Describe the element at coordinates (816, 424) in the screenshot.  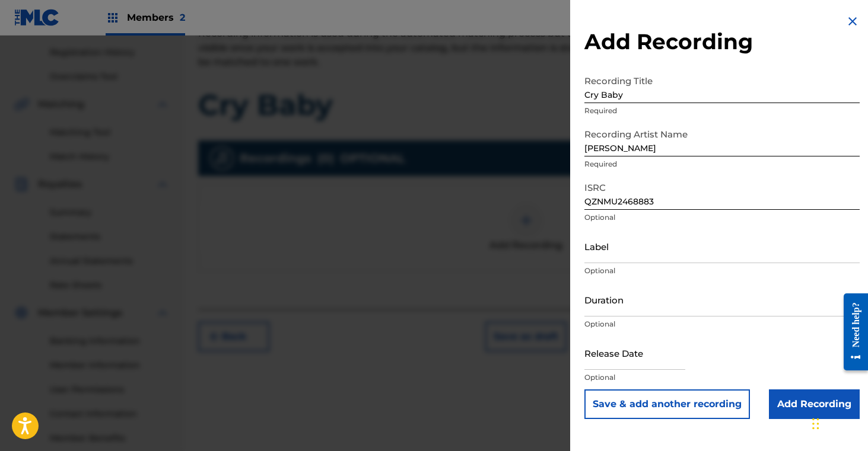
I see `div: Drag` at that location.